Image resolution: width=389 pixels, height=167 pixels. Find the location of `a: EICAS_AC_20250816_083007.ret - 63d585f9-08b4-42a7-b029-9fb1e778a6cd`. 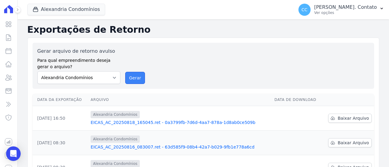

a: EICAS_AC_20250816_083007.ret - 63d585f9-08b4-42a7-b029-9fb1e778a6cd is located at coordinates (180, 147).